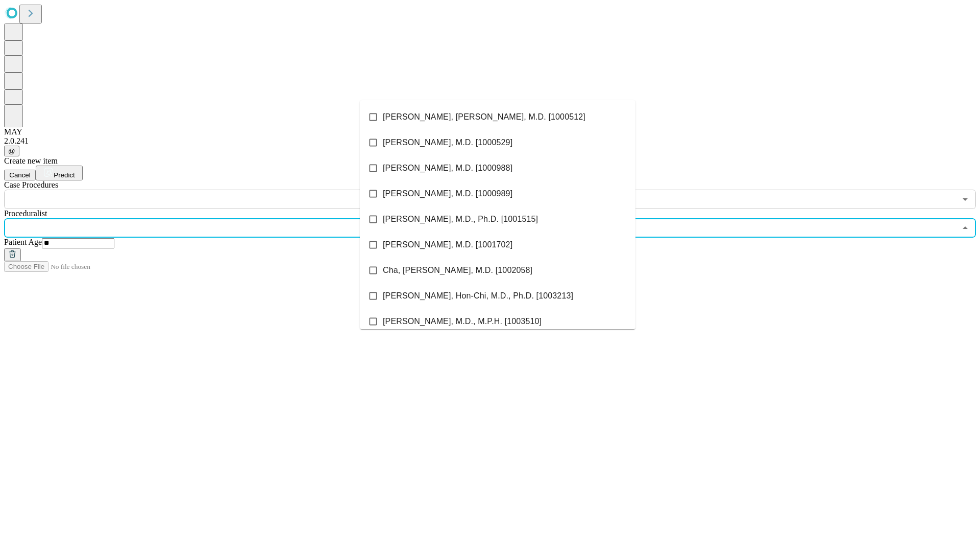 This screenshot has height=552, width=980. I want to click on button: Cancel, so click(20, 175).